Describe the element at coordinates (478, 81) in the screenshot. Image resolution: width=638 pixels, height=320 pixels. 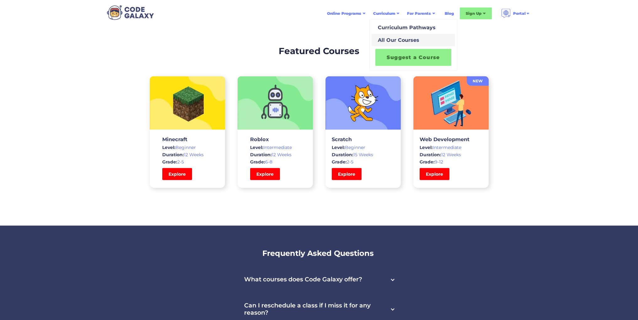
I see `div: NEW` at that location.